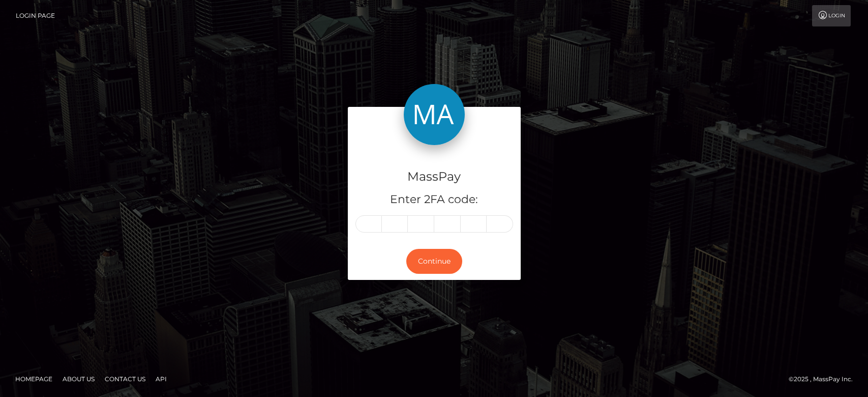 The width and height of the screenshot is (868, 397). Describe the element at coordinates (825, 379) in the screenshot. I see `div: © 2025 , MassPay Inc.` at that location.